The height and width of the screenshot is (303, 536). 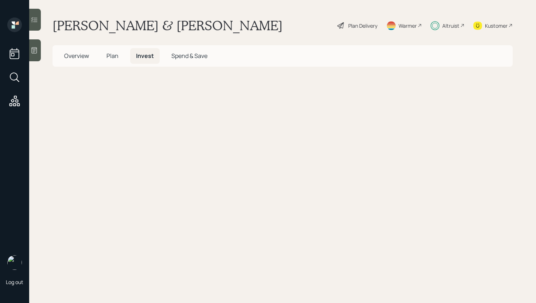 I want to click on div: Kustomer, so click(x=496, y=26).